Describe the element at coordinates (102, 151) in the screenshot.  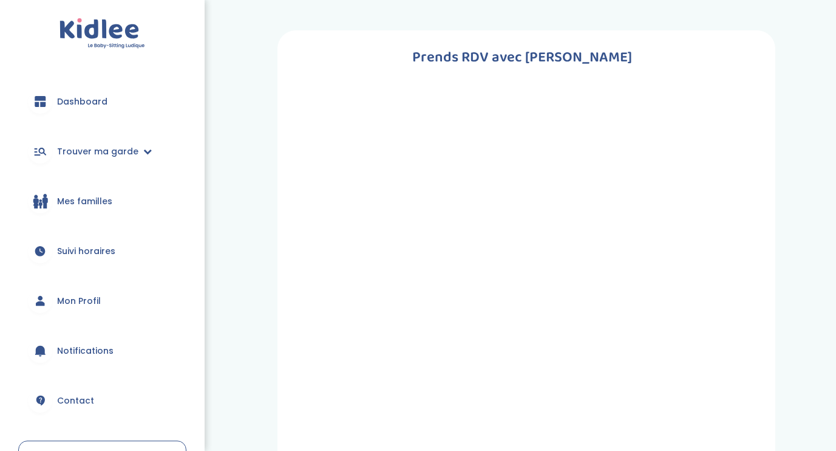
I see `a: Trouver ma garde` at that location.